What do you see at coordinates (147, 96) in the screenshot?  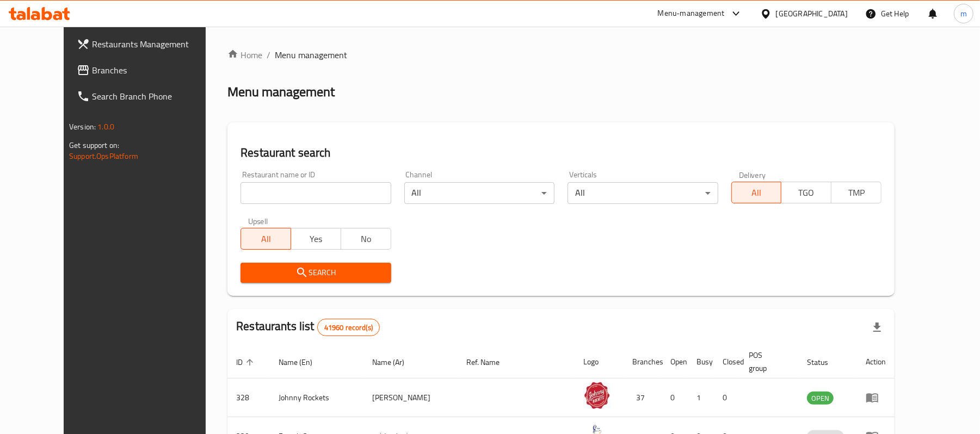 I see `a: Search Branch Phone` at bounding box center [147, 96].